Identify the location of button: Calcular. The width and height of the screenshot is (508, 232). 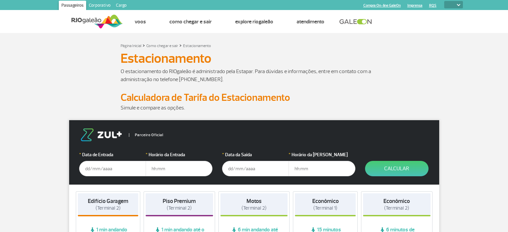
(397, 169).